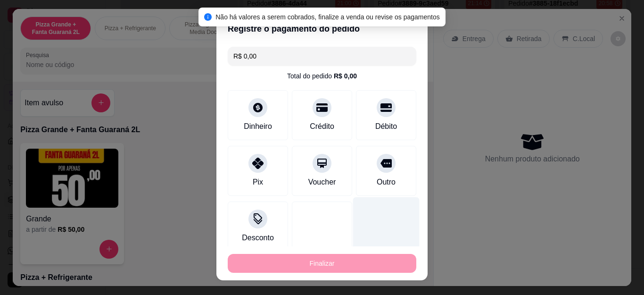  What do you see at coordinates (328, 17) in the screenshot?
I see `span: Não há valores a serem cobrados, finalize a venda ou revise os pagamentos` at bounding box center [328, 17].